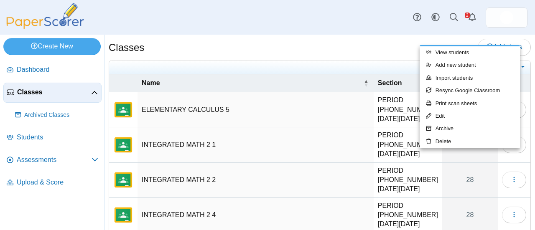 The width and height of the screenshot is (535, 230). What do you see at coordinates (57, 138) in the screenshot?
I see `span: Students` at bounding box center [57, 138].